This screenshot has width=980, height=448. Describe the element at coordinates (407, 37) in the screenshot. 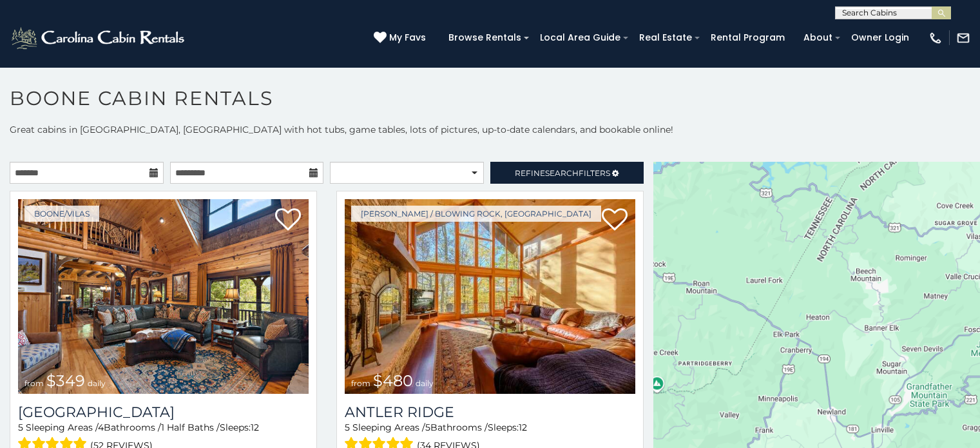

I see `span: My Favs` at that location.